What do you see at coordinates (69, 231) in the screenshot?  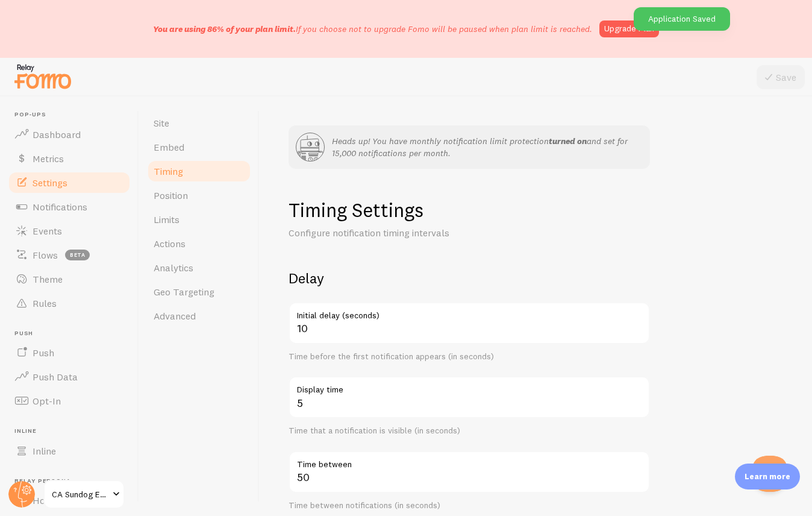 I see `a: Events` at bounding box center [69, 231].